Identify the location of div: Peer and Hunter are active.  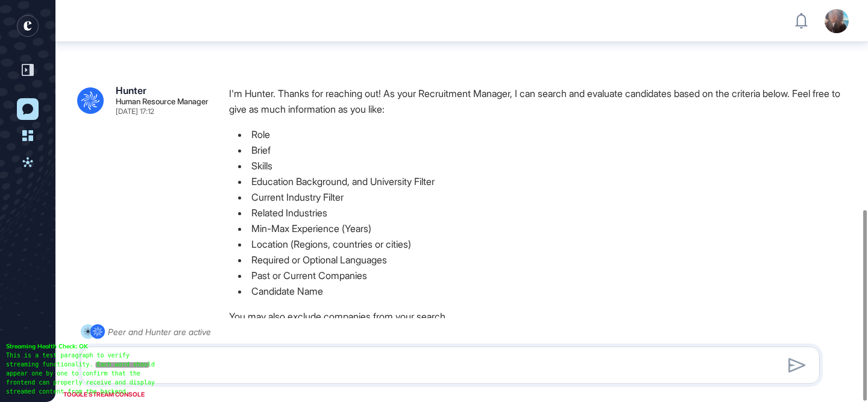
(159, 331).